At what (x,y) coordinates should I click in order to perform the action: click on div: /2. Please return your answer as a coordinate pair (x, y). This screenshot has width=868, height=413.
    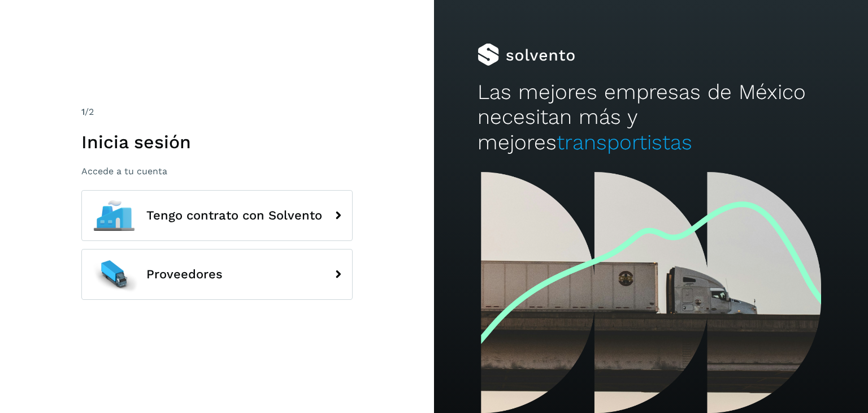
    Looking at the image, I should click on (217, 112).